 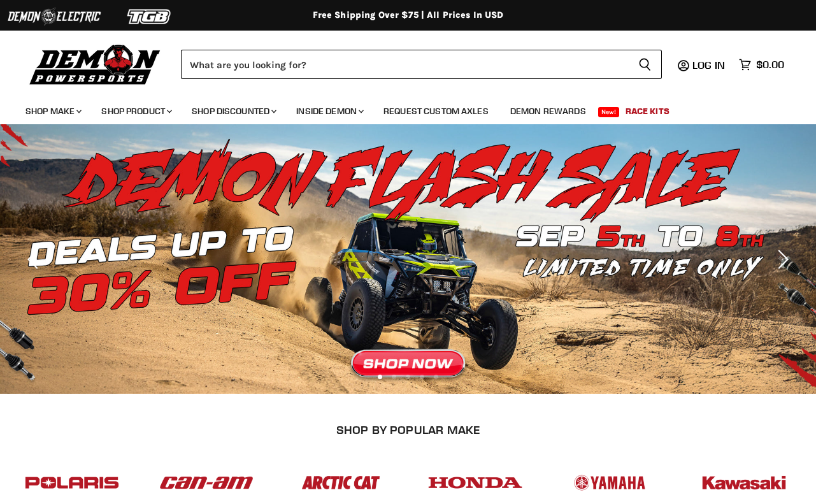 What do you see at coordinates (645, 64) in the screenshot?
I see `button: Search` at bounding box center [645, 64].